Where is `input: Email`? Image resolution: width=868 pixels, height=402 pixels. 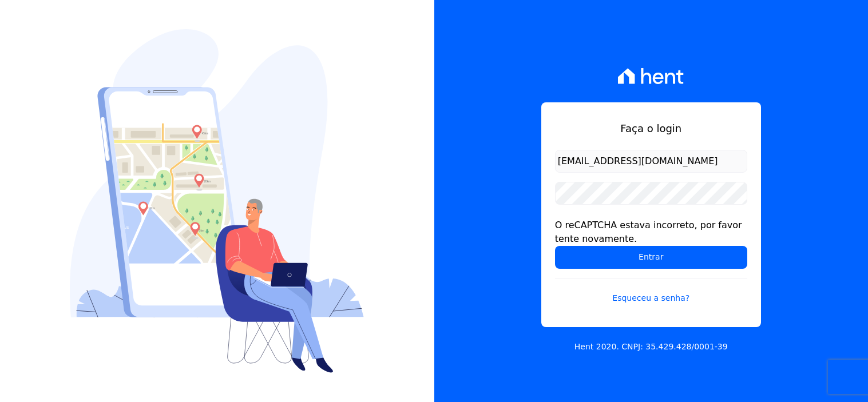 input: Email is located at coordinates (651, 161).